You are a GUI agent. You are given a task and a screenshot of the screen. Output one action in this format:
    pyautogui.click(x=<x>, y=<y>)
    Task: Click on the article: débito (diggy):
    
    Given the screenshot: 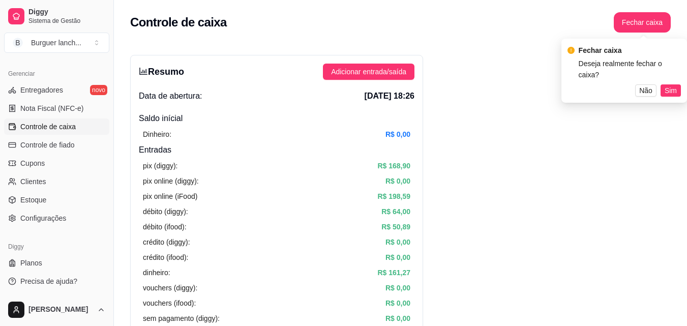 What is the action you would take?
    pyautogui.click(x=165, y=211)
    